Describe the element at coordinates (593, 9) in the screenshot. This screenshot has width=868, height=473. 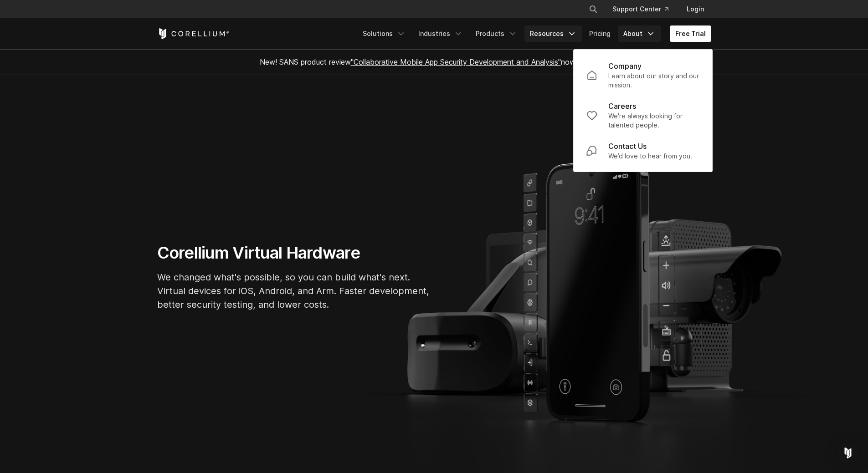
I see `button: Search` at that location.